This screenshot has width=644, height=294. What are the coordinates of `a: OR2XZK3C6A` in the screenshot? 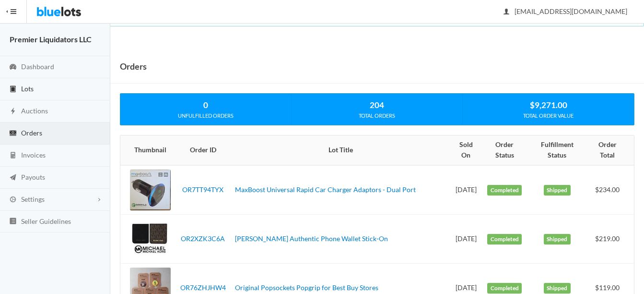 It's located at (203, 238).